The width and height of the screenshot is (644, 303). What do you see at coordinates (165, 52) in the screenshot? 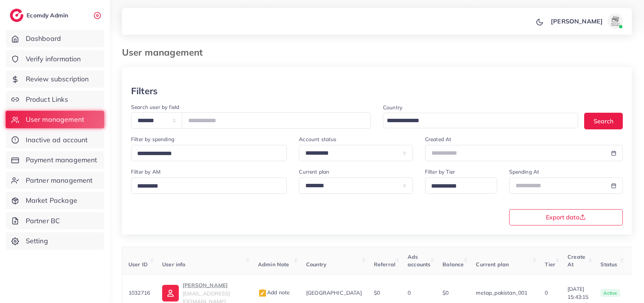
I see `h3: User management` at bounding box center [165, 52].